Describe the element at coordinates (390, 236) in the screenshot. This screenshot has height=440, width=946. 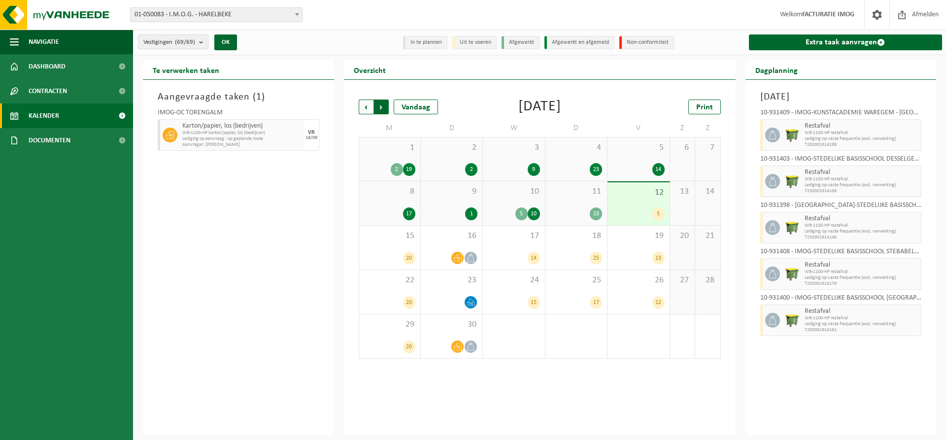
I see `span: 15` at that location.